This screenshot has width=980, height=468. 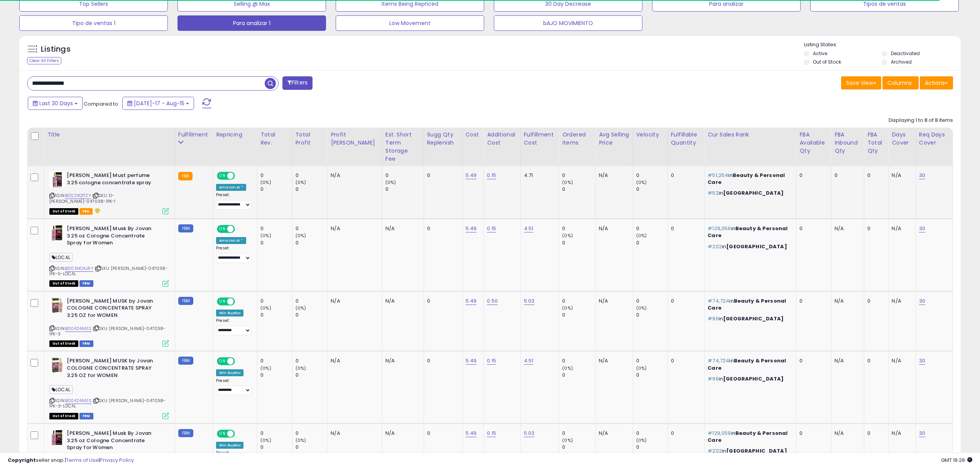 What do you see at coordinates (686, 139) in the screenshot?
I see `div: Fulfillable Quantity` at bounding box center [686, 139].